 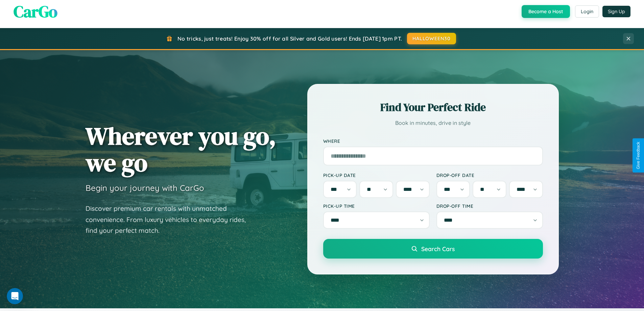 I want to click on button: HALLOWEEN30, so click(x=431, y=39).